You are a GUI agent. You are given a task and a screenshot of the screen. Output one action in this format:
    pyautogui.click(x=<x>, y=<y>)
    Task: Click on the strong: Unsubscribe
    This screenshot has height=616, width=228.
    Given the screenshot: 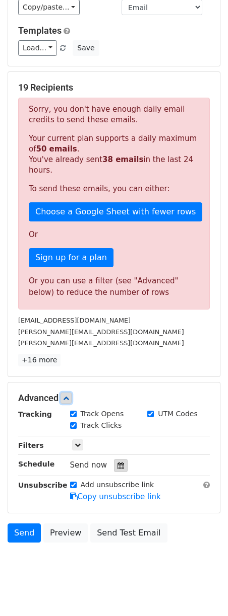 What is the action you would take?
    pyautogui.click(x=43, y=485)
    